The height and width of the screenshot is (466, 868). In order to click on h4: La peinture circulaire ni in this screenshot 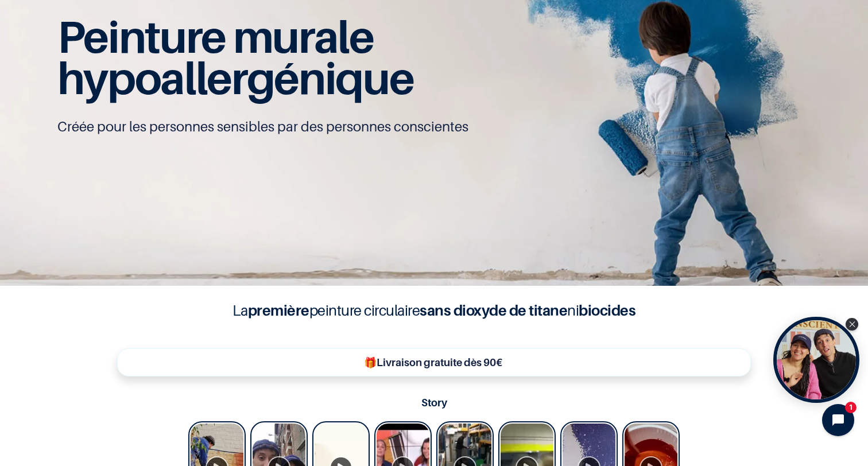, I will do `click(434, 310)`.